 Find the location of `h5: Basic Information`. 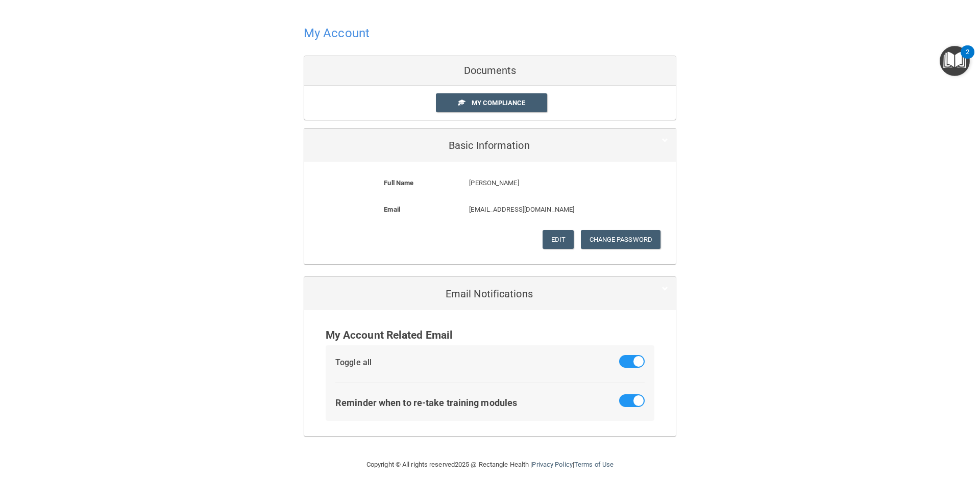

h5: Basic Information is located at coordinates (475, 145).